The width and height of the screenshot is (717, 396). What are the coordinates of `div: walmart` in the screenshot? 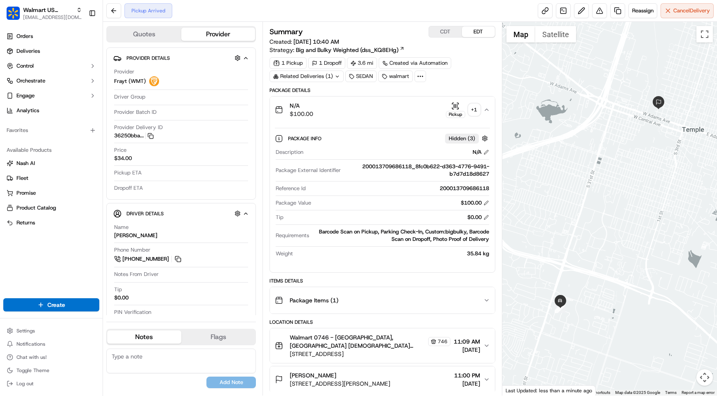 It's located at (396, 76).